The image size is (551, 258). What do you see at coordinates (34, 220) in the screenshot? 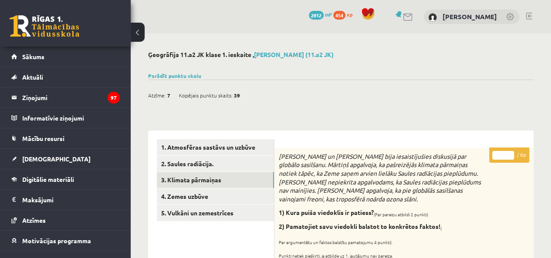
I see `span: Atzīmes` at bounding box center [34, 220].